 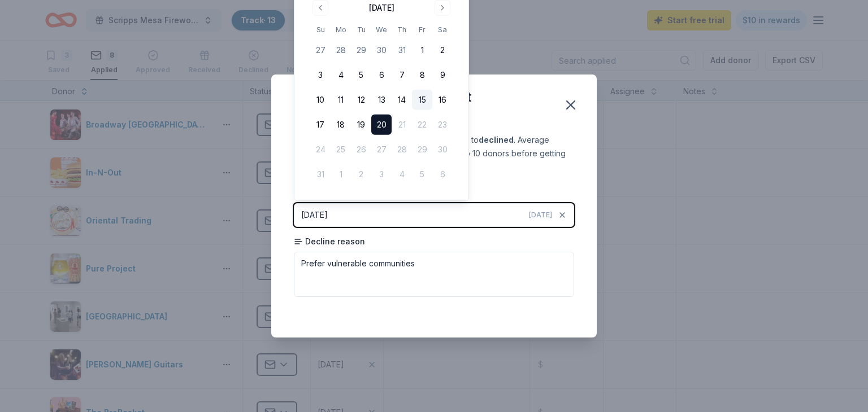 What do you see at coordinates (341, 50) in the screenshot?
I see `button: 28` at bounding box center [341, 50].